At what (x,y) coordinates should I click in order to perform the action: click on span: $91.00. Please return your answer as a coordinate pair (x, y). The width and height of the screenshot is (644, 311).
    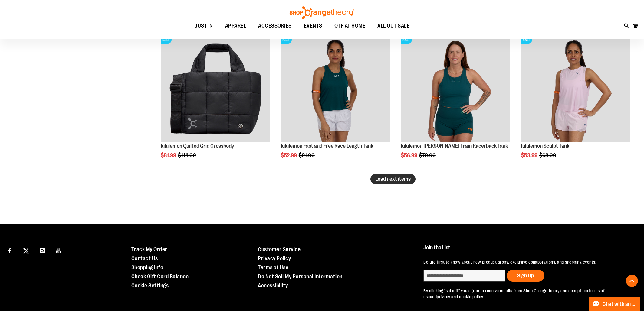
    Looking at the image, I should click on (307, 155).